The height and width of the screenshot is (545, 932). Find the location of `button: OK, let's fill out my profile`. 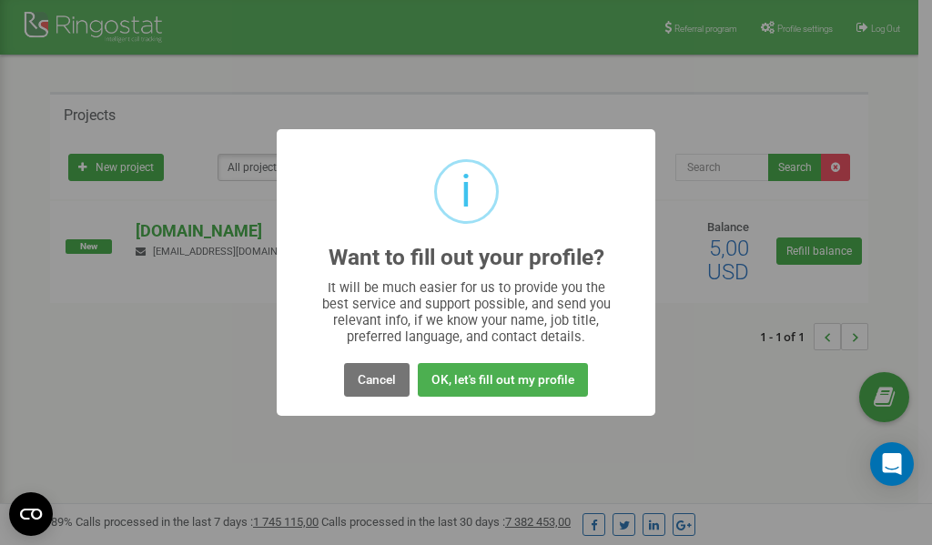

button: OK, let's fill out my profile is located at coordinates (503, 380).